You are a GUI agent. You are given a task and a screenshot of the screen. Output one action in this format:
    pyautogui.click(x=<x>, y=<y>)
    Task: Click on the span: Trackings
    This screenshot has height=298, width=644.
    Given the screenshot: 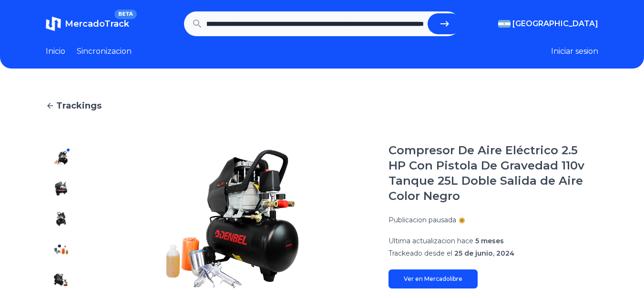 What is the action you would take?
    pyautogui.click(x=79, y=105)
    